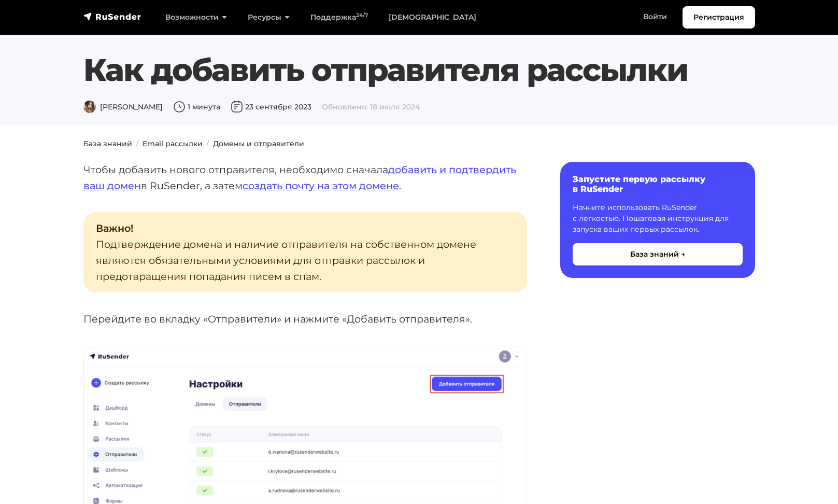 Image resolution: width=838 pixels, height=504 pixels. Describe the element at coordinates (658, 220) in the screenshot. I see `a: Запустите первую рассылку в RuSender Начните использовать RuSender с легкостью. Пошаговая инструк...` at that location.